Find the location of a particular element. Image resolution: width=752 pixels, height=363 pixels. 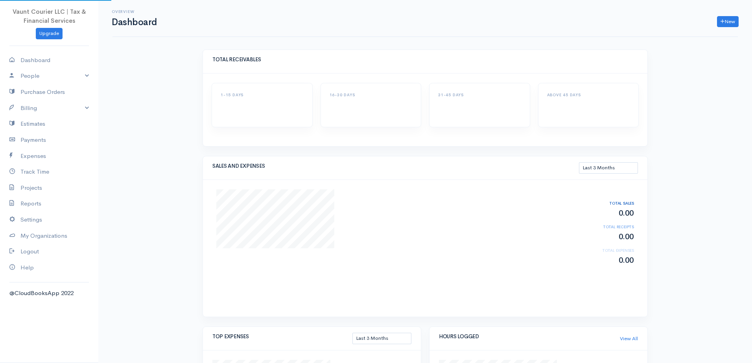

span: Vaunt Courier LLC | Tax & Financial Services is located at coordinates (49, 16).